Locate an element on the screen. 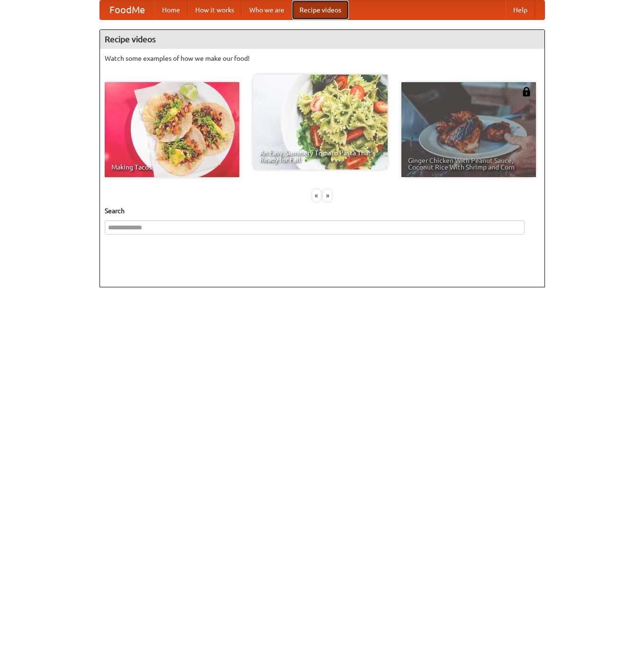  a: Recipe videos is located at coordinates (321, 10).